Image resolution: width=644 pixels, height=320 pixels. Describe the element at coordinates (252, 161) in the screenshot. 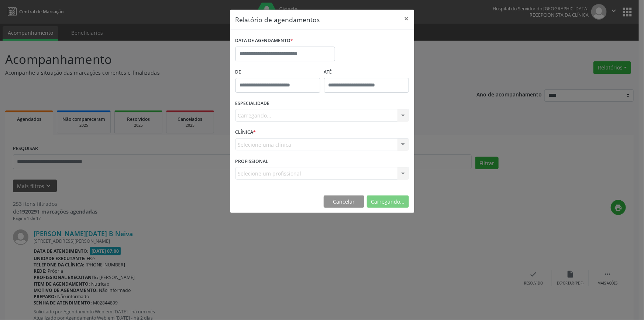

I see `label: PROFISSIONAL` at that location.